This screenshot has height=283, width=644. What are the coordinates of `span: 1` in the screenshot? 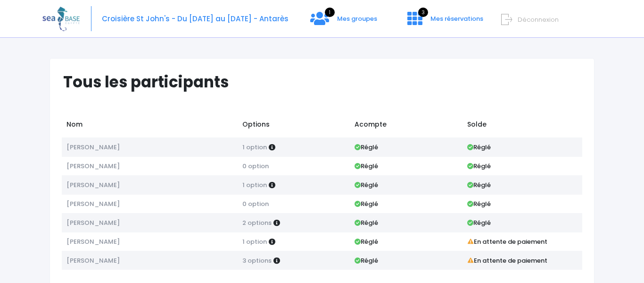 It's located at (330, 12).